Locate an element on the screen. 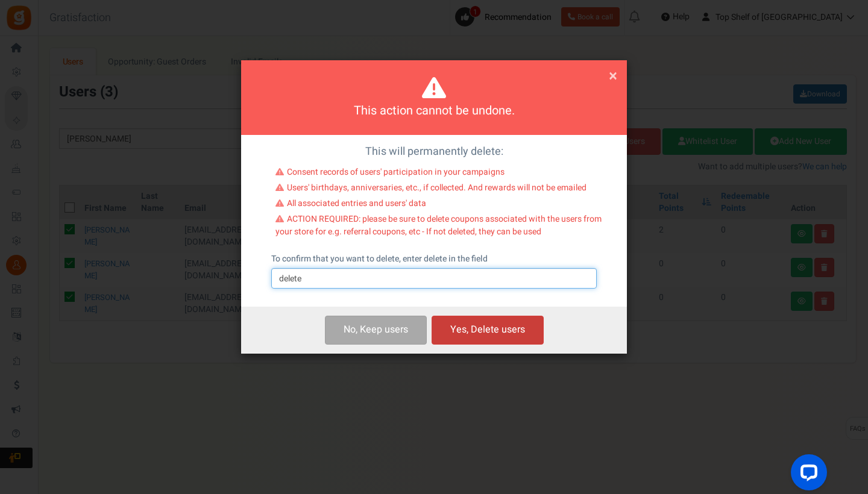 Image resolution: width=868 pixels, height=494 pixels. input: delete is located at coordinates (434, 279).